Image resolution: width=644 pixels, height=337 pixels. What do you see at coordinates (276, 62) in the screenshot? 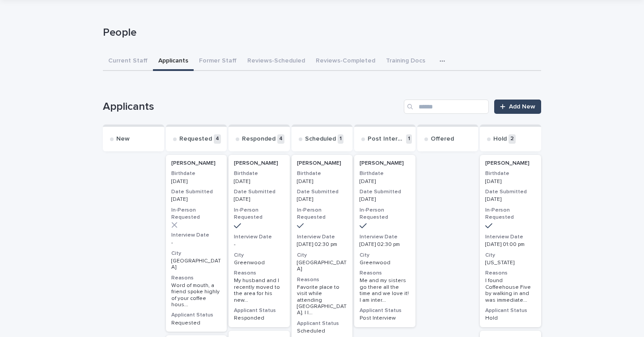
I see `button: Reviews-Scheduled` at bounding box center [276, 62].